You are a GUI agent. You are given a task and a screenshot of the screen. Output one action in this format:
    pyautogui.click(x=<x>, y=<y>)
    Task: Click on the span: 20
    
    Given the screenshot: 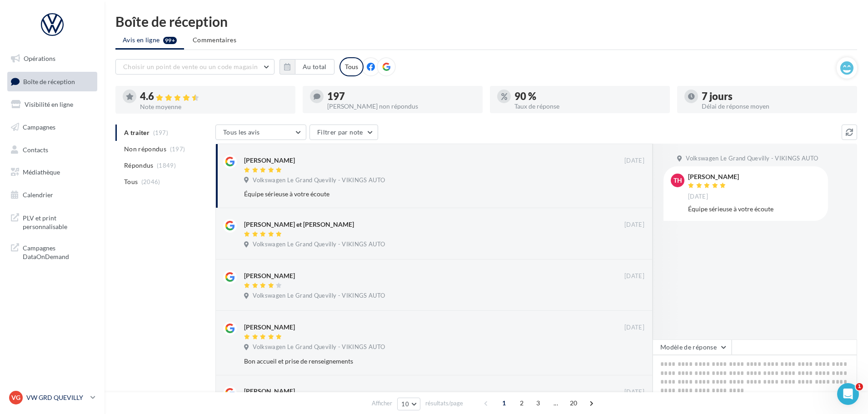 What is the action you would take?
    pyautogui.click(x=573, y=403)
    